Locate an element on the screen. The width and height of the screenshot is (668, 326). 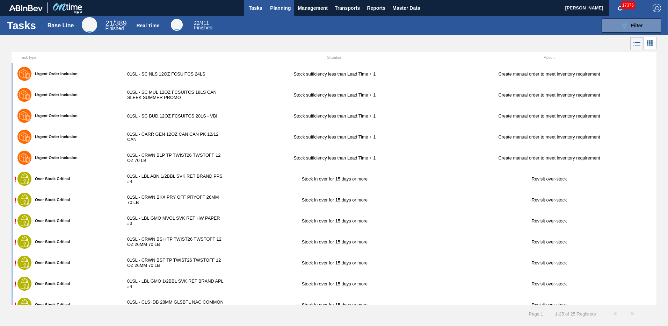
div: 01SL - CARR GEN 12OZ CAN CAN PK 12/12 CAN is located at coordinates (174, 137).